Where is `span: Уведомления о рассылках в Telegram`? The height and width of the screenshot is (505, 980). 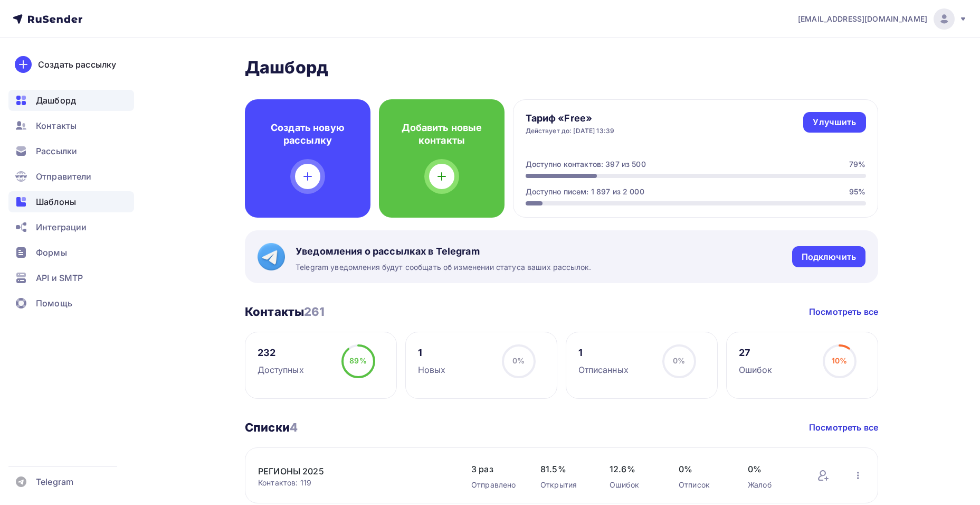
span: Уведомления о рассылках в Telegram is located at coordinates (443, 251).